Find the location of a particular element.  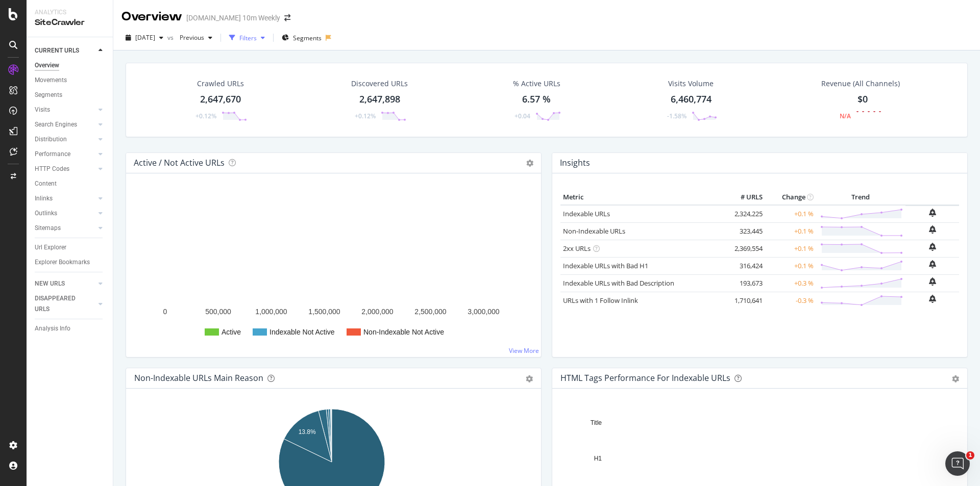

a: View More is located at coordinates (523, 350).